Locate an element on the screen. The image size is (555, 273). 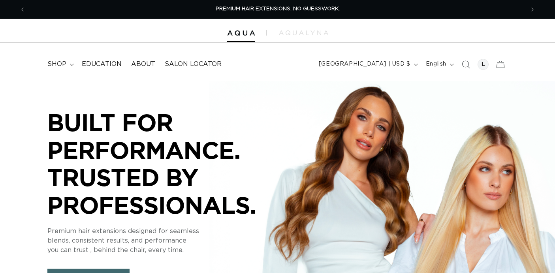
img: aqualyna.com is located at coordinates (304, 33).